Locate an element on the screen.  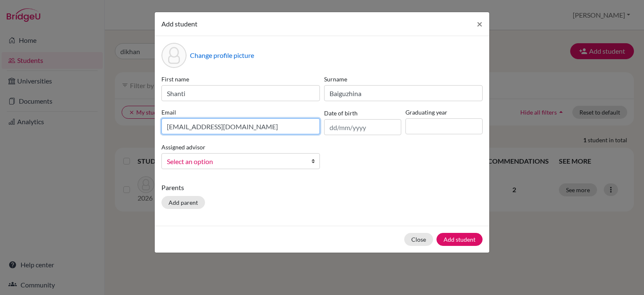
button: Add parent is located at coordinates (183, 202).